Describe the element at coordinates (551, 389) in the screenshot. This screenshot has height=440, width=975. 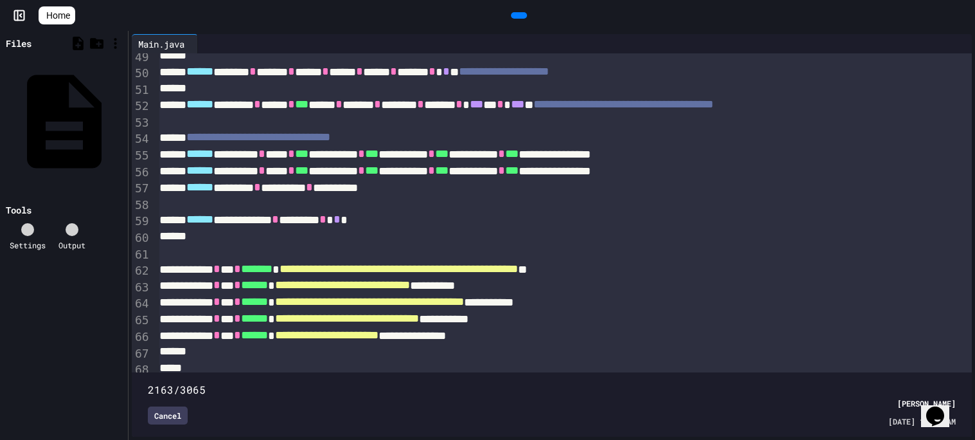
I see `div: 2163/3065` at that location.